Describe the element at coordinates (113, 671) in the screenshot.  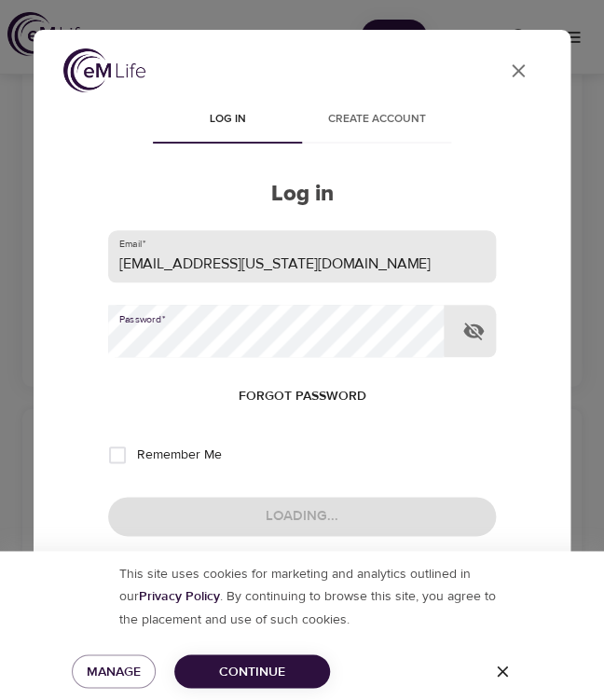
I see `span: Manage` at that location.